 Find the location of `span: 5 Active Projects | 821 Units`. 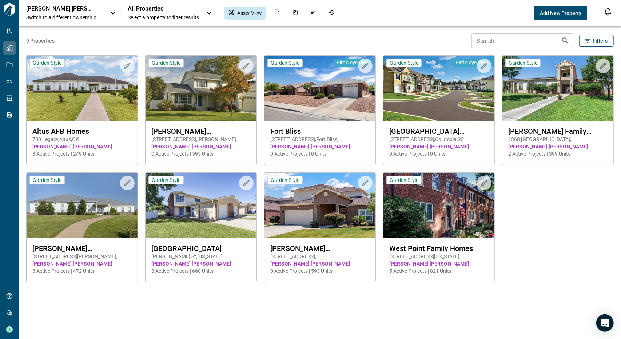

span: 5 Active Projects | 821 Units is located at coordinates (438, 271).